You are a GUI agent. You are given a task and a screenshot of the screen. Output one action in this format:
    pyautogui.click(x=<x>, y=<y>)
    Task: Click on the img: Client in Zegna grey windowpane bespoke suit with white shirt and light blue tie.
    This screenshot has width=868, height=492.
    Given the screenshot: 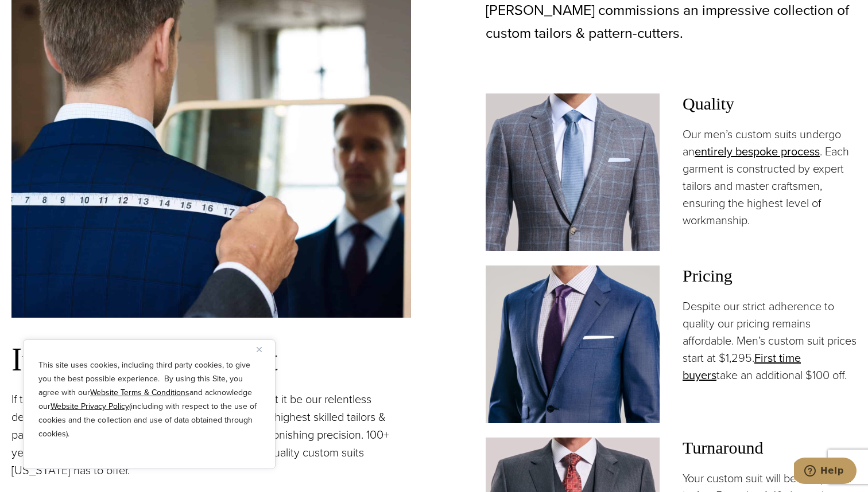 What is the action you would take?
    pyautogui.click(x=573, y=172)
    